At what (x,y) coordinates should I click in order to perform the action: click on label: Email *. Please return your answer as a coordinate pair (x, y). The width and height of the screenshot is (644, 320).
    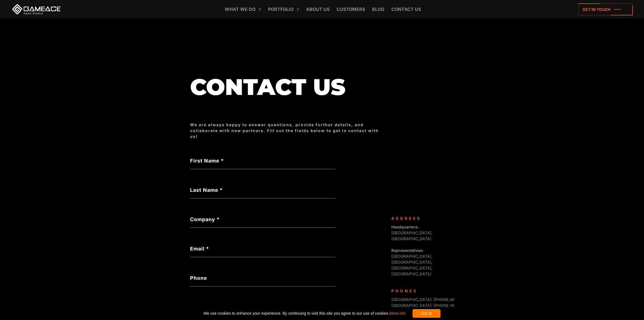
    Looking at the image, I should click on (263, 248).